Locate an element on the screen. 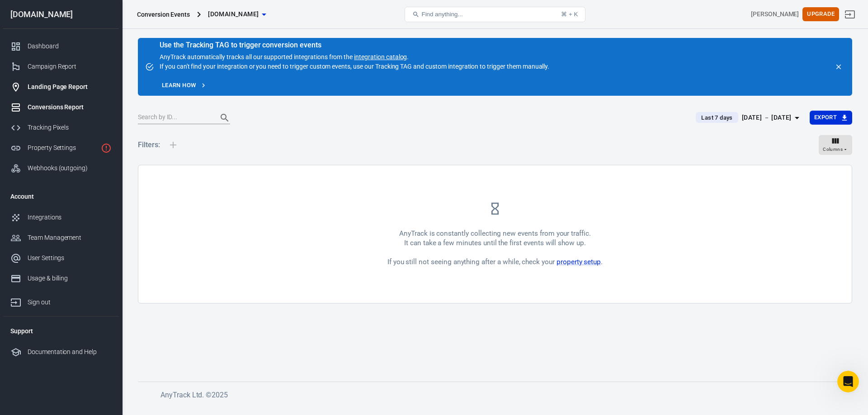  h1: AnyTrack is located at coordinates (60, 8).